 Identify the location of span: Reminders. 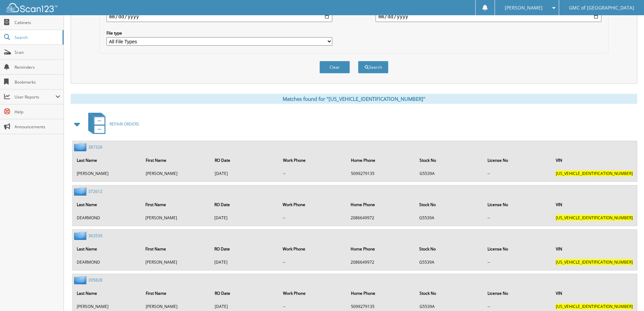
(37, 67).